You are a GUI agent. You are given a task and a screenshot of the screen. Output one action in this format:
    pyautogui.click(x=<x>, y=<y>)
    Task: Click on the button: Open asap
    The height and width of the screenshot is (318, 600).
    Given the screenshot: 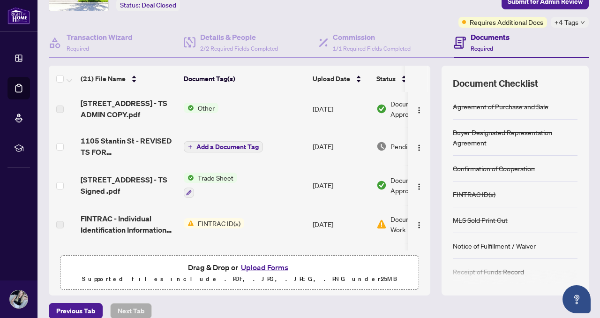 What is the action you would take?
    pyautogui.click(x=576, y=299)
    